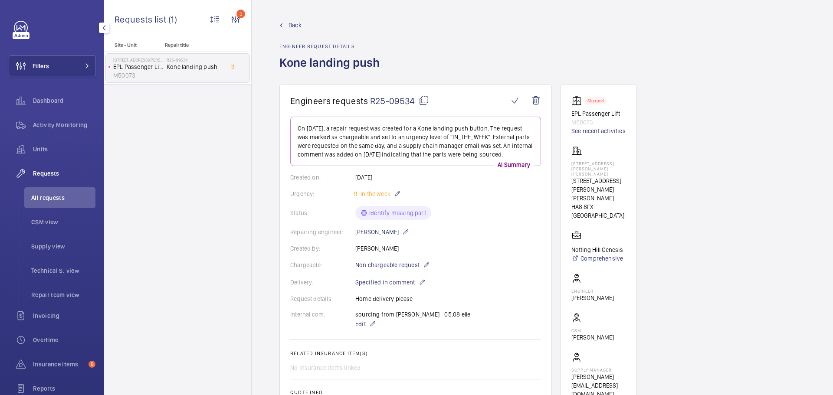 Image resolution: width=833 pixels, height=395 pixels. I want to click on span: Reports, so click(64, 389).